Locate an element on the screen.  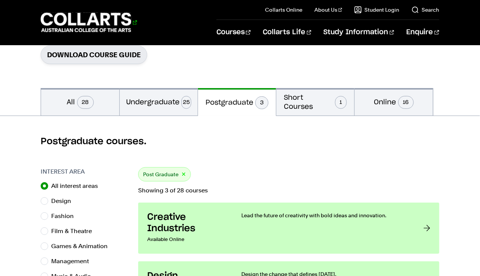
div: Post Graduate is located at coordinates (164, 174).